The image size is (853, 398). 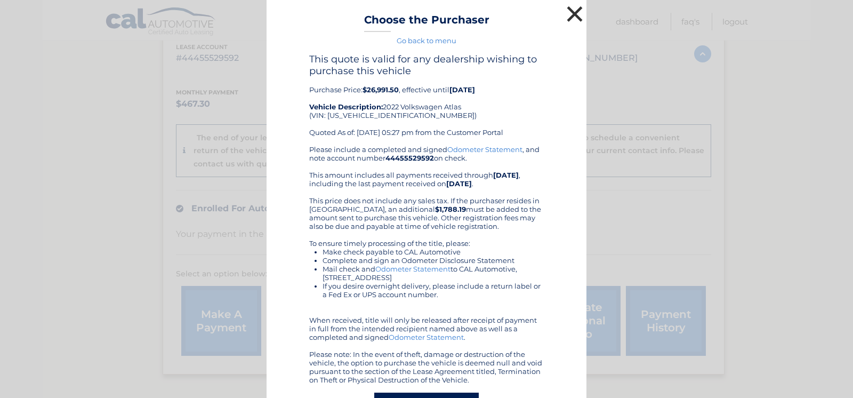 I want to click on div: Please include a completed and signed , and note account number on check. This amount includes al..., so click(x=427, y=264).